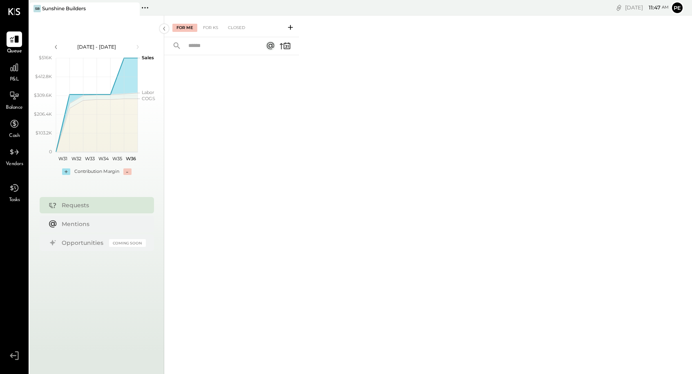 The image size is (692, 374). What do you see at coordinates (237, 28) in the screenshot?
I see `div: Closed` at bounding box center [237, 28].